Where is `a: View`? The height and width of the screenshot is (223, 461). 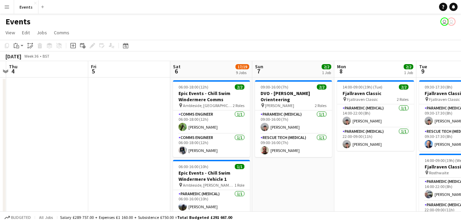
a: View is located at coordinates (10, 33).